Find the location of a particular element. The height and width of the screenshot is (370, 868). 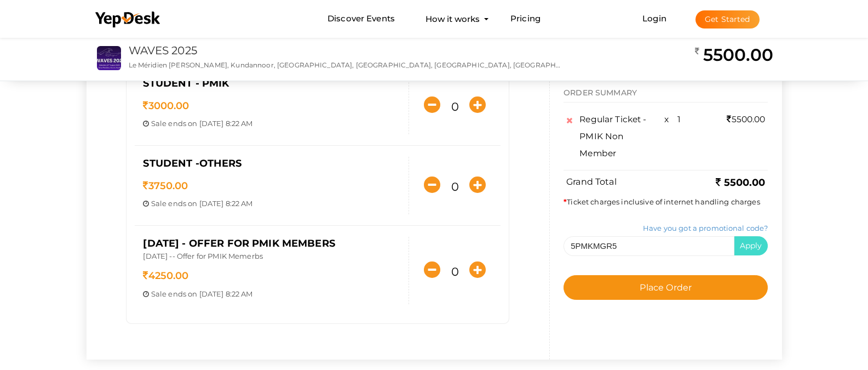

span: Student -Others is located at coordinates (192, 163).